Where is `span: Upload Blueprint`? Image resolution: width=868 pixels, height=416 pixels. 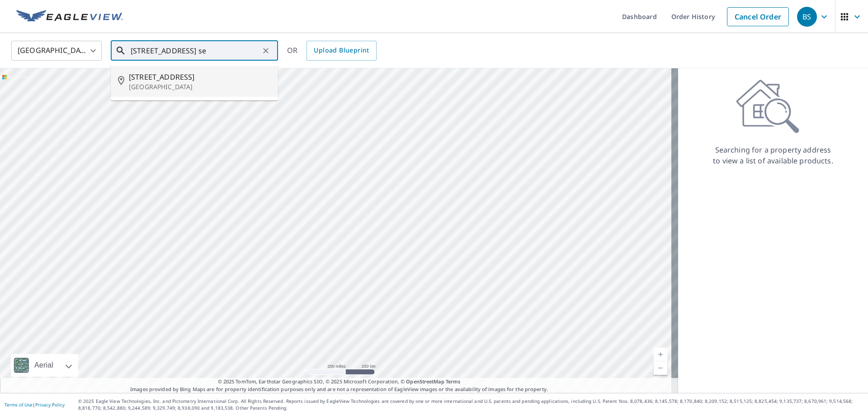
span: Upload Blueprint is located at coordinates (341, 50).